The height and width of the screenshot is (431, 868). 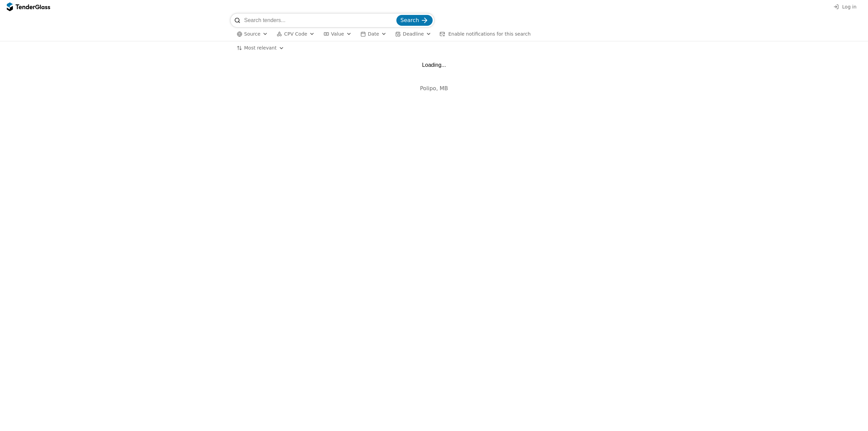 I want to click on button: Search, so click(x=414, y=20).